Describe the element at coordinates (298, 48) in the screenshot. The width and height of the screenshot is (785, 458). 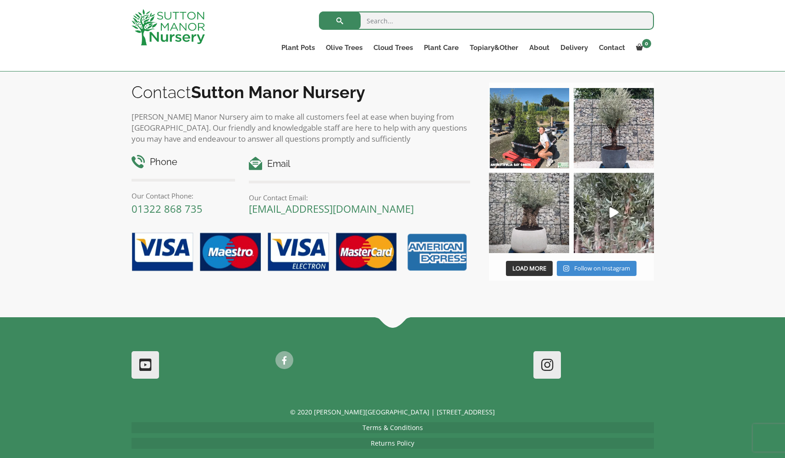
I see `a: Plant Pots` at that location.